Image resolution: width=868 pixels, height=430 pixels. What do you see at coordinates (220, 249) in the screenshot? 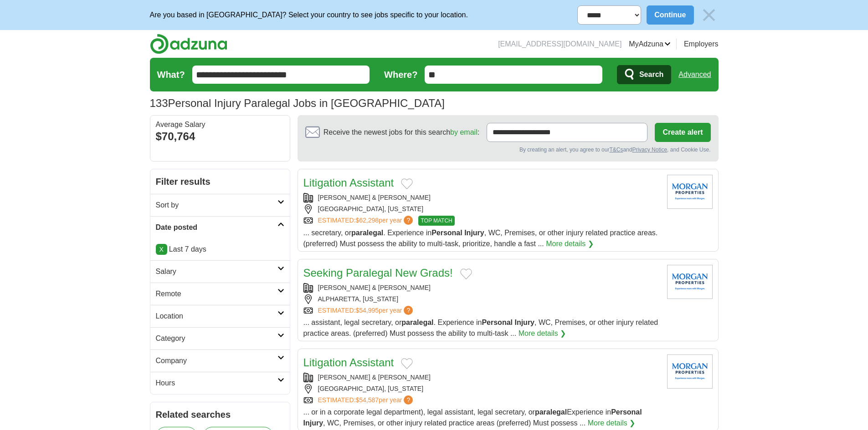
I see `p: Last 7 days` at bounding box center [220, 249].